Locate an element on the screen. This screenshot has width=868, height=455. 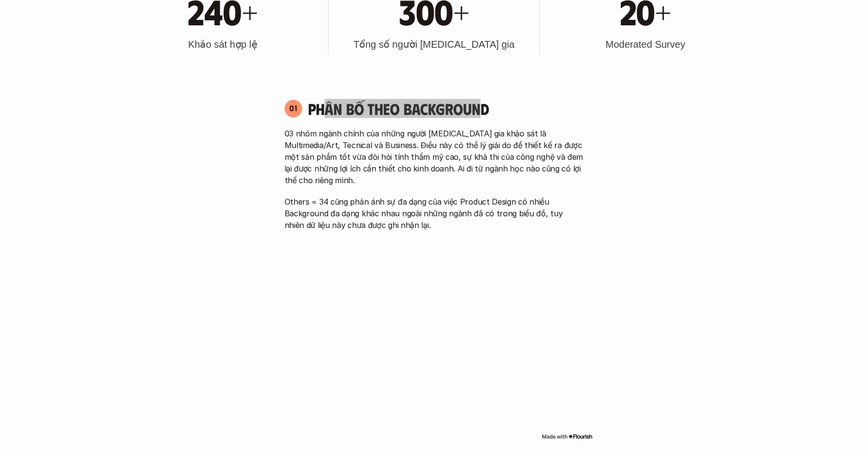
p: 01 is located at coordinates (294, 108).